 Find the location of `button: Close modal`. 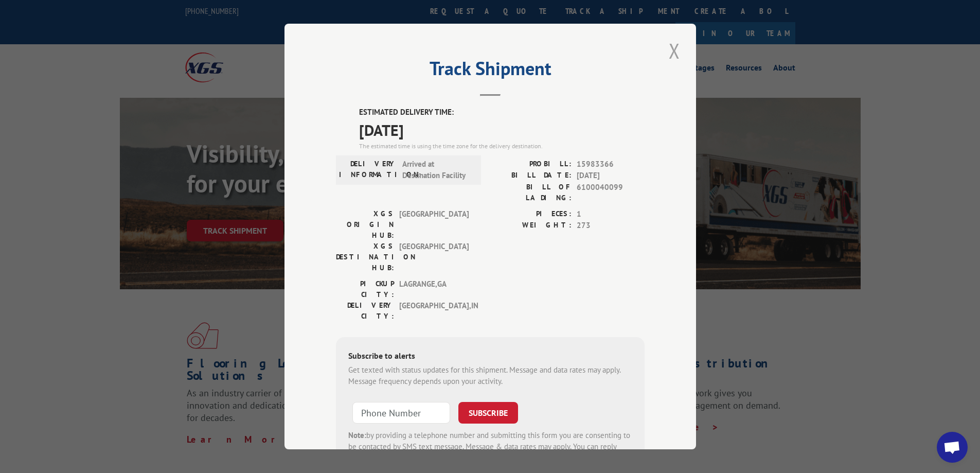

button: Close modal is located at coordinates (674, 50).